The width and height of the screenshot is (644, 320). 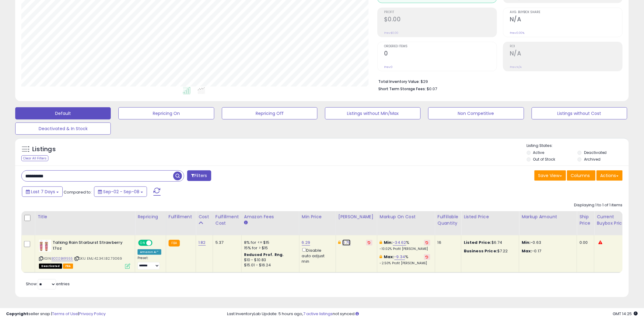 What do you see at coordinates (406, 223) in the screenshot?
I see `th: The percentage added to the cost of goods (COGS) that forms the calculator for Min & Max prices.` at bounding box center [406, 223].